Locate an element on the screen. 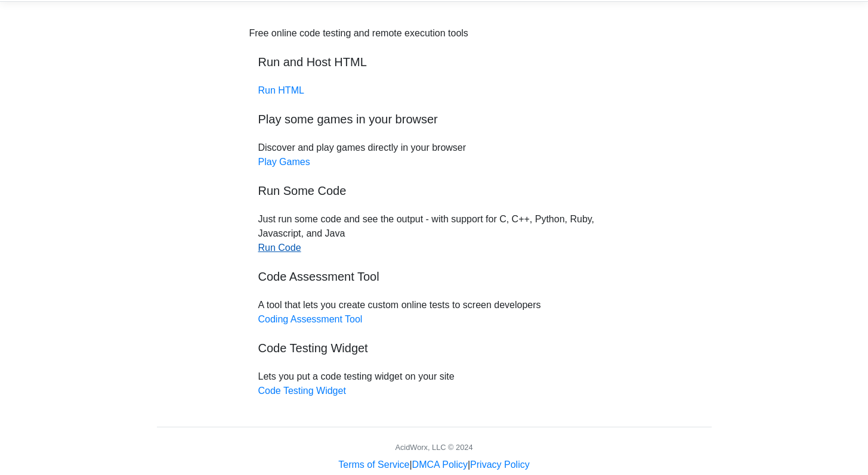  a: Code Testing Widget is located at coordinates (302, 390).